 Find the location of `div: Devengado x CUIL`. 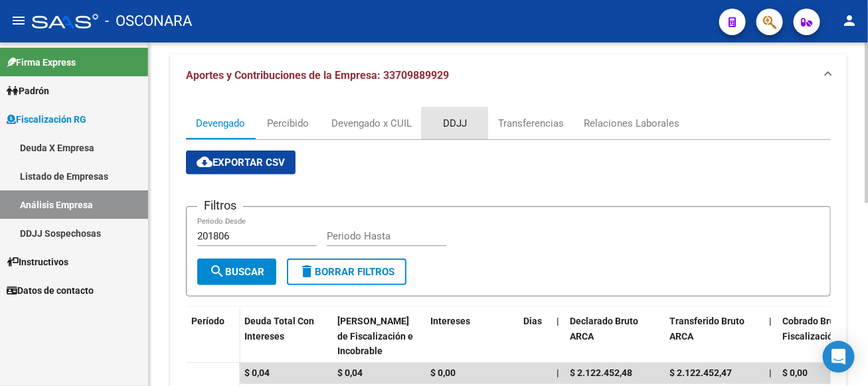

div: Devengado x CUIL is located at coordinates (371, 124).